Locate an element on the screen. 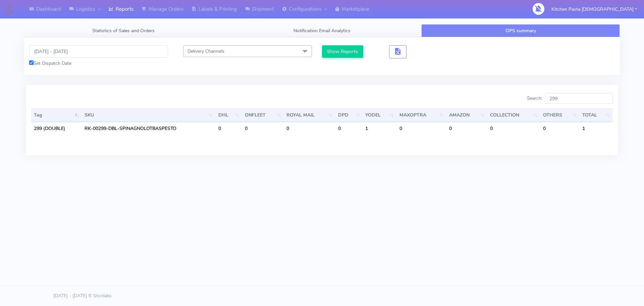 Image resolution: width=644 pixels, height=306 pixels. th: Tag: activate to sort column descending is located at coordinates (56, 115).